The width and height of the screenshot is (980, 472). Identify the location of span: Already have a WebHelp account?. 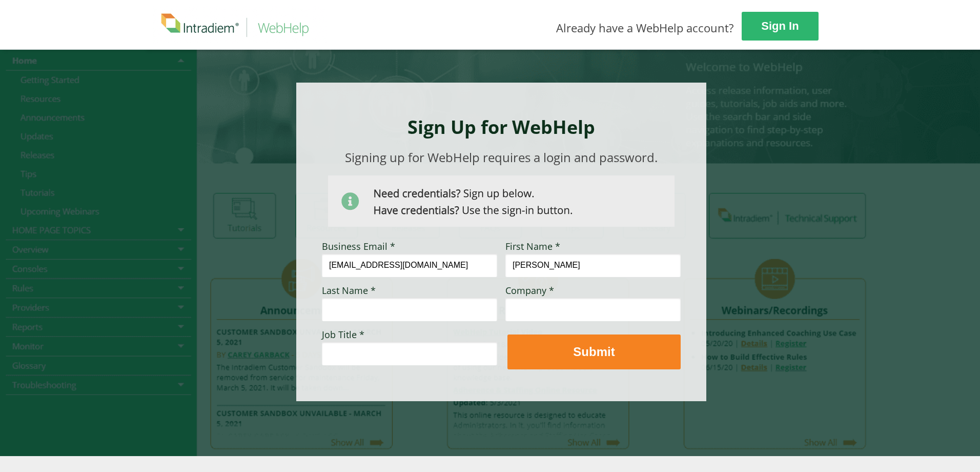
(645, 28).